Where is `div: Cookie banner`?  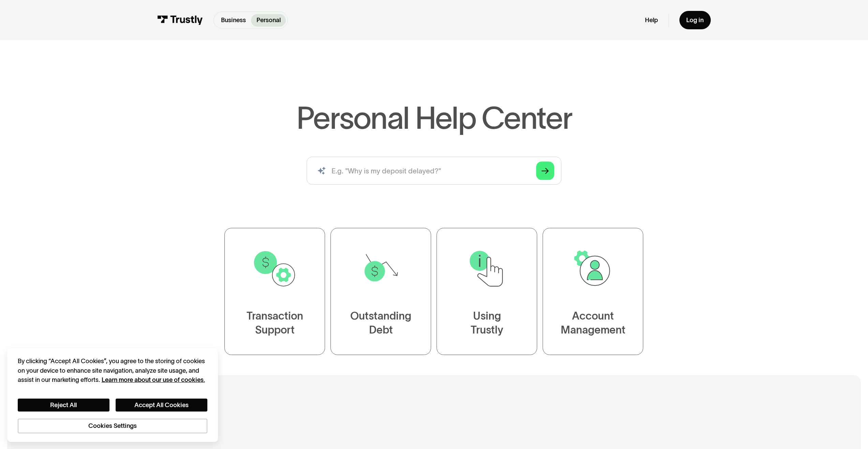
div: Cookie banner is located at coordinates (113, 396).